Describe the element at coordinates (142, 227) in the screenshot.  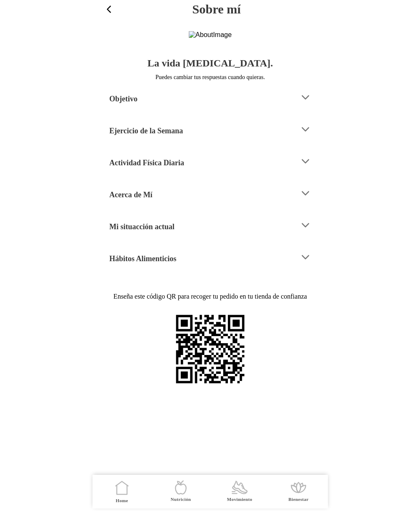
I see `h4: Mi situacción actual` at that location.